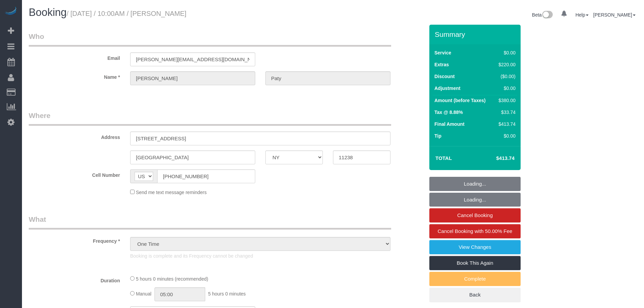 This screenshot has height=308, width=644. What do you see at coordinates (362, 157) in the screenshot?
I see `input: Zip Code` at bounding box center [362, 157].